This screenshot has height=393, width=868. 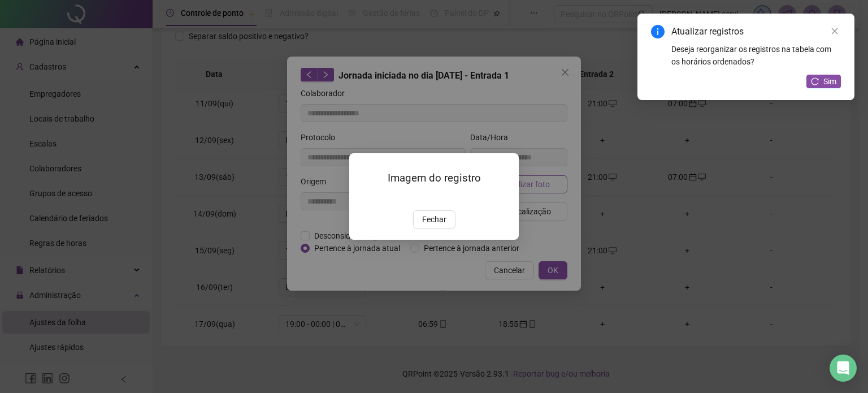 What do you see at coordinates (434, 219) in the screenshot?
I see `span: Fechar` at bounding box center [434, 219].